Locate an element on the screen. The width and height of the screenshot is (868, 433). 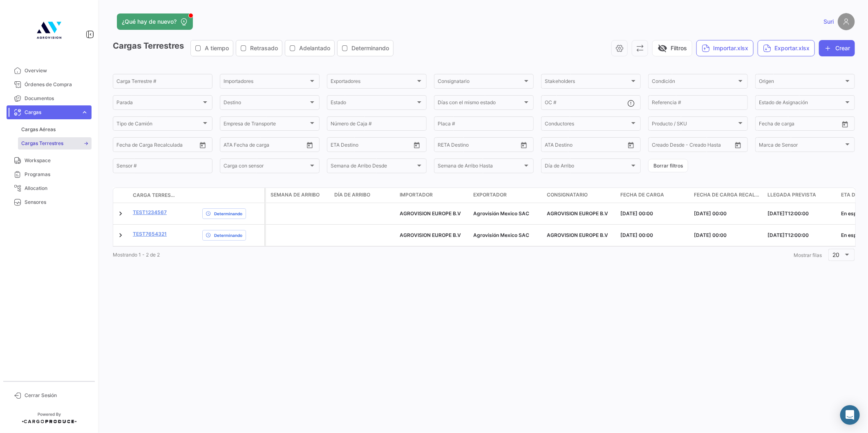
datatable-header-cell: Consignatario is located at coordinates (580, 196).